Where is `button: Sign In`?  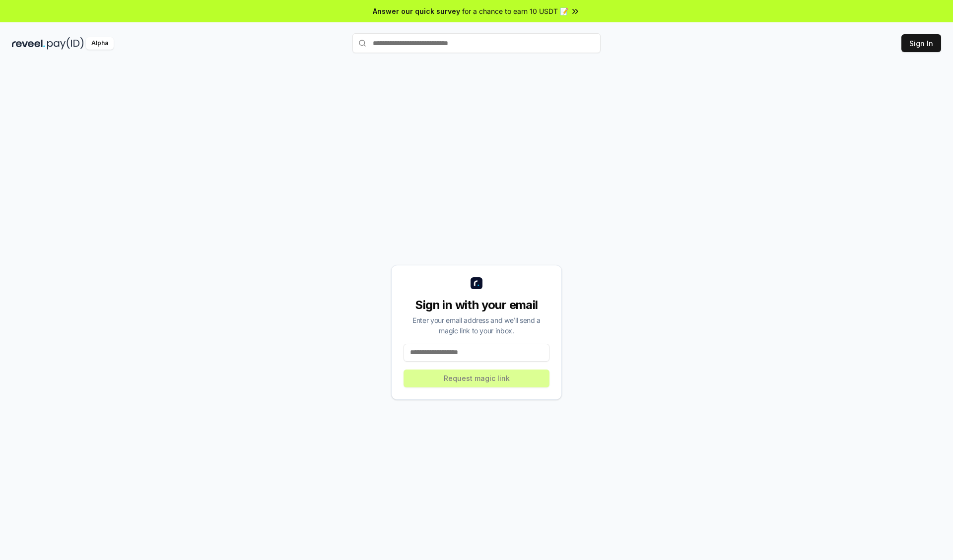 button: Sign In is located at coordinates (921, 43).